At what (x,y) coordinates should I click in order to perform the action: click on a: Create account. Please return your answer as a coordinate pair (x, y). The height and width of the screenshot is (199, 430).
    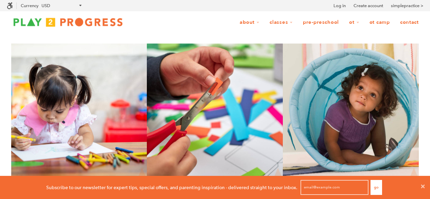
    Looking at the image, I should click on (368, 6).